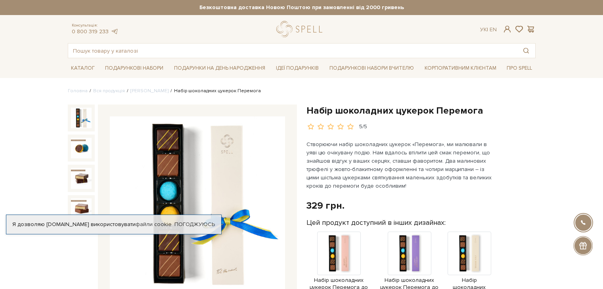 This screenshot has width=603, height=289. I want to click on span: Консультація:, so click(95, 25).